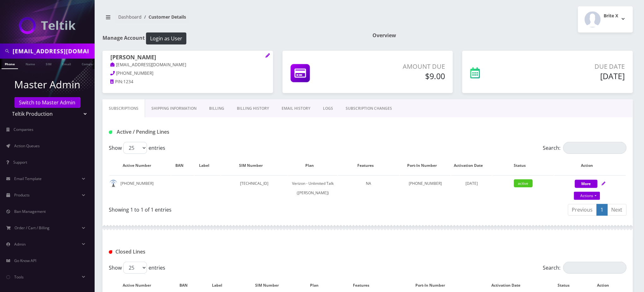  What do you see at coordinates (523, 165) in the screenshot?
I see `th: Status: activate to sort column ascending` at bounding box center [523, 165].